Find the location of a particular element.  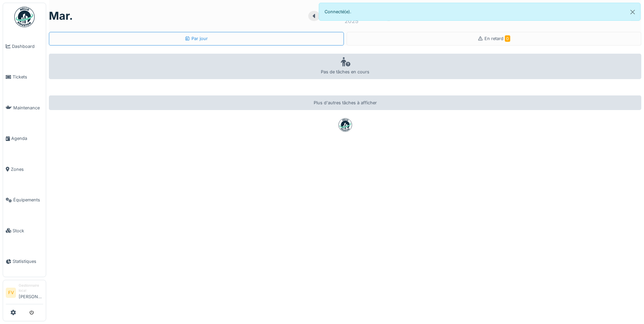

button: Close is located at coordinates (633, 12).